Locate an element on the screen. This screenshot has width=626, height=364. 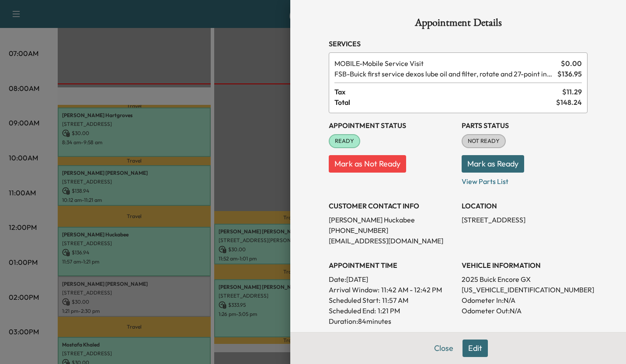
h3: Services is located at coordinates (458, 43).